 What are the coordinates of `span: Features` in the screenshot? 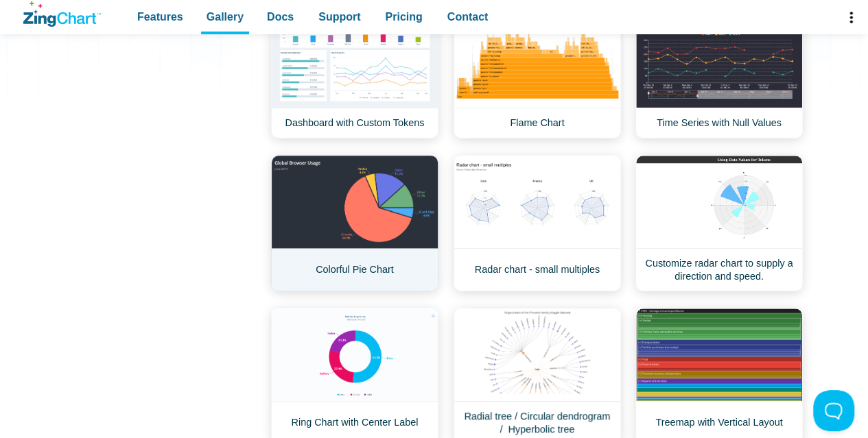 It's located at (160, 16).